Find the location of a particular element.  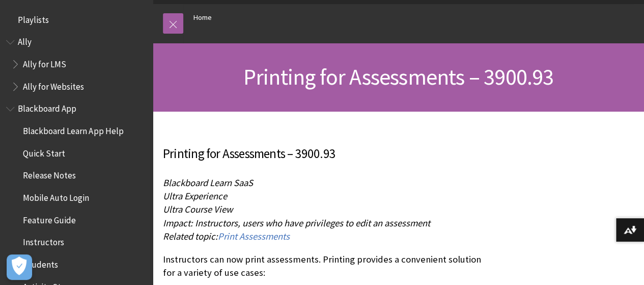

nav: Book outline for Anthology Ally Help is located at coordinates (76, 64).